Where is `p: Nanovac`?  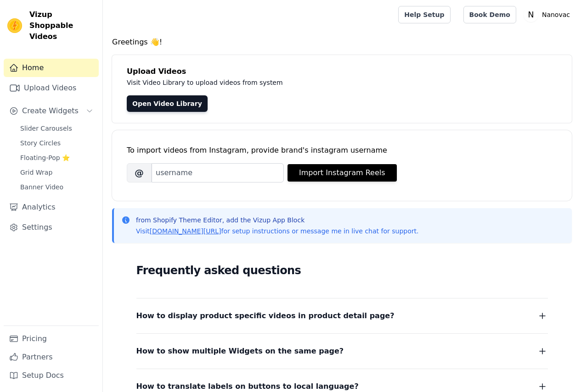 p: Nanovac is located at coordinates (556, 15).